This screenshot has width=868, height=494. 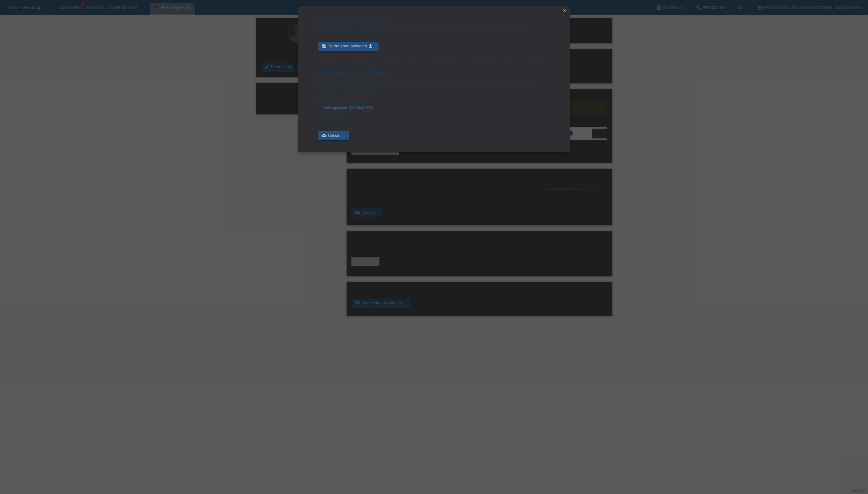 I want to click on i: description, so click(x=324, y=46).